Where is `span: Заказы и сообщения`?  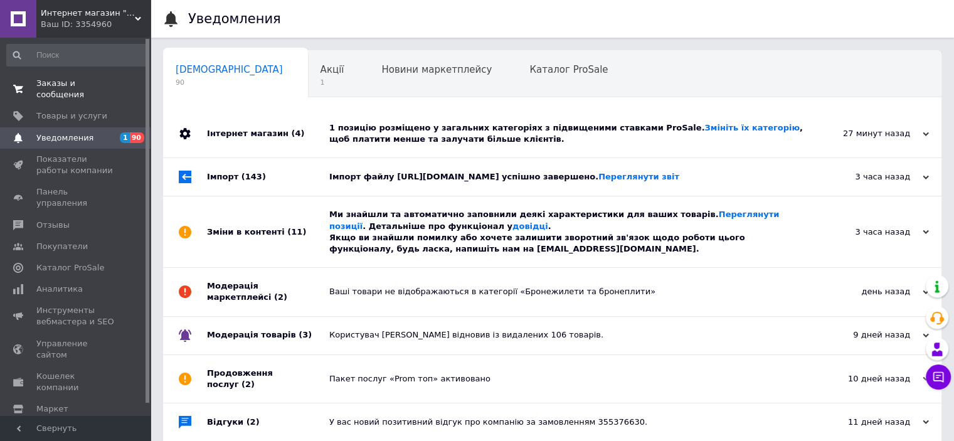 span: Заказы и сообщения is located at coordinates (76, 89).